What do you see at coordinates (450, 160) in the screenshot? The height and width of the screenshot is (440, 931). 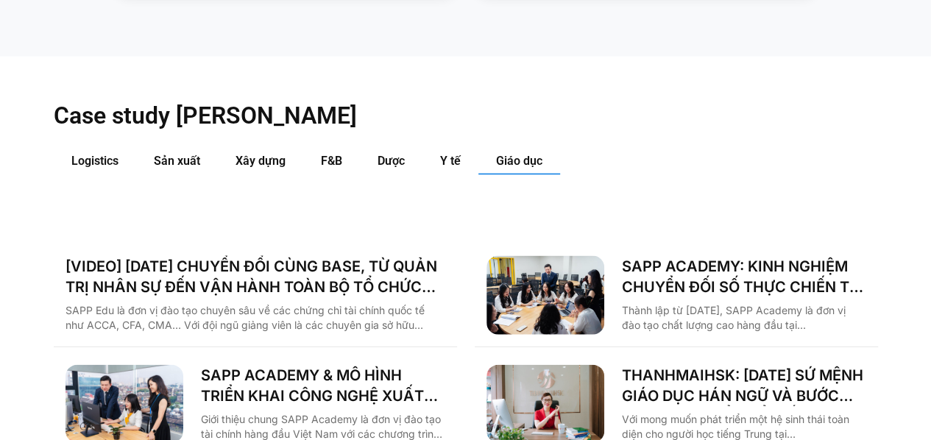 I see `span: Y tế` at bounding box center [450, 160].